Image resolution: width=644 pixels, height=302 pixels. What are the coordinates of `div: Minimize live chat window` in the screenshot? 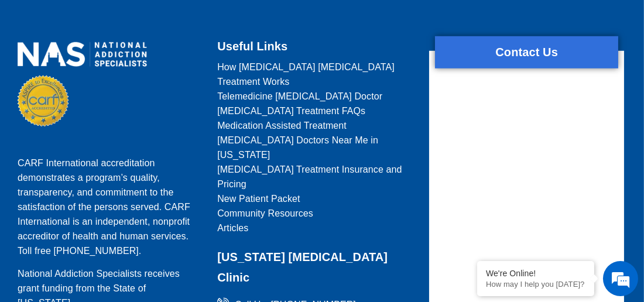 It's located at (206, 20).